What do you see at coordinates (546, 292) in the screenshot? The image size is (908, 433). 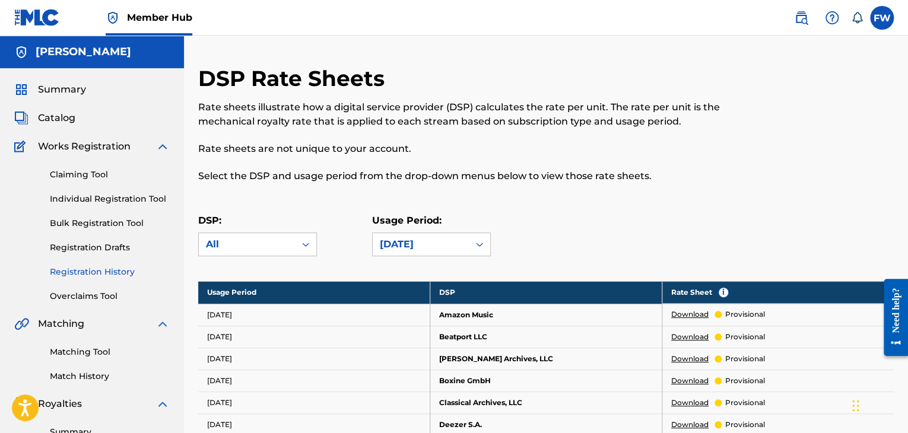 I see `th: DSP` at bounding box center [546, 292].